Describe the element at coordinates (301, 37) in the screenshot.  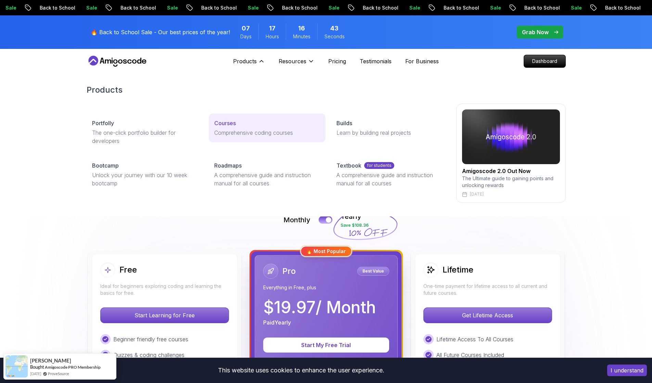
I see `span: Minutes` at that location.